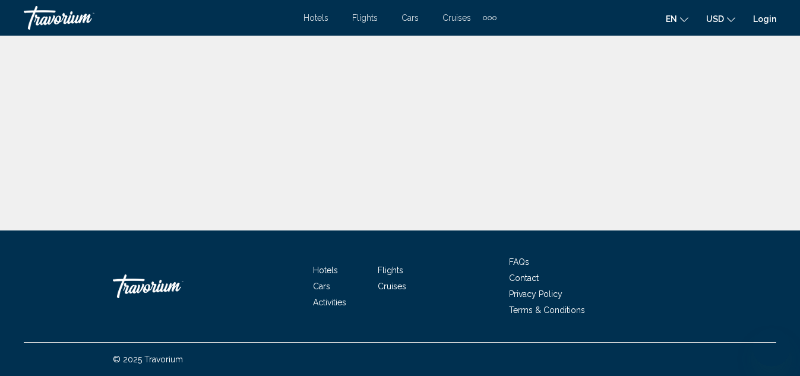 The width and height of the screenshot is (800, 376). I want to click on span: USD, so click(715, 19).